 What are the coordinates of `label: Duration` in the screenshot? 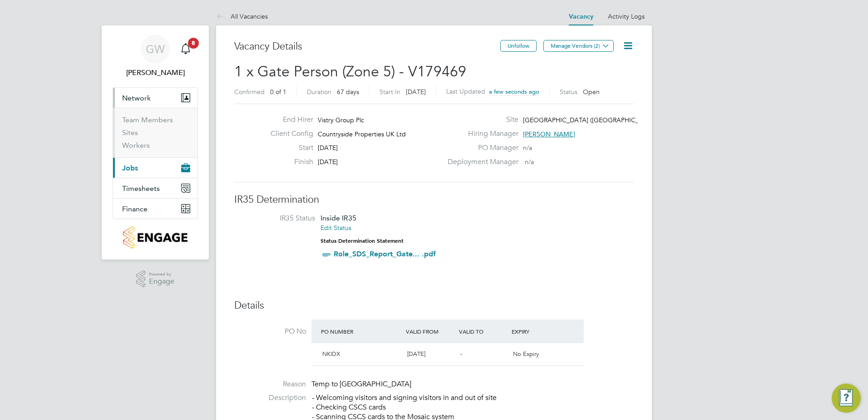 It's located at (319, 92).